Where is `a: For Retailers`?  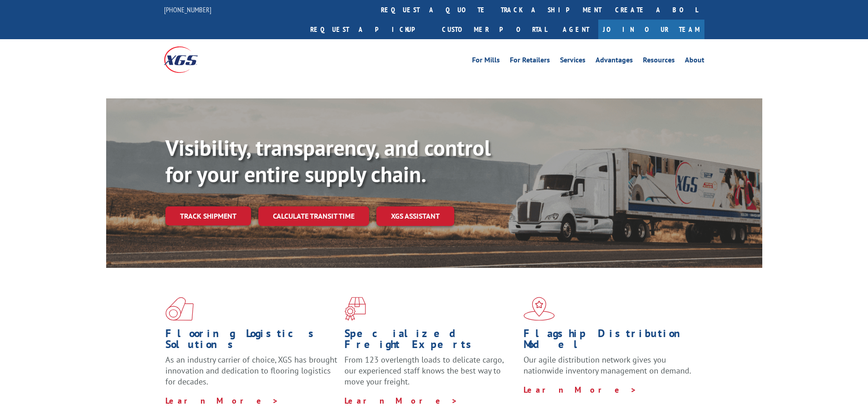
a: For Retailers is located at coordinates (529, 62).